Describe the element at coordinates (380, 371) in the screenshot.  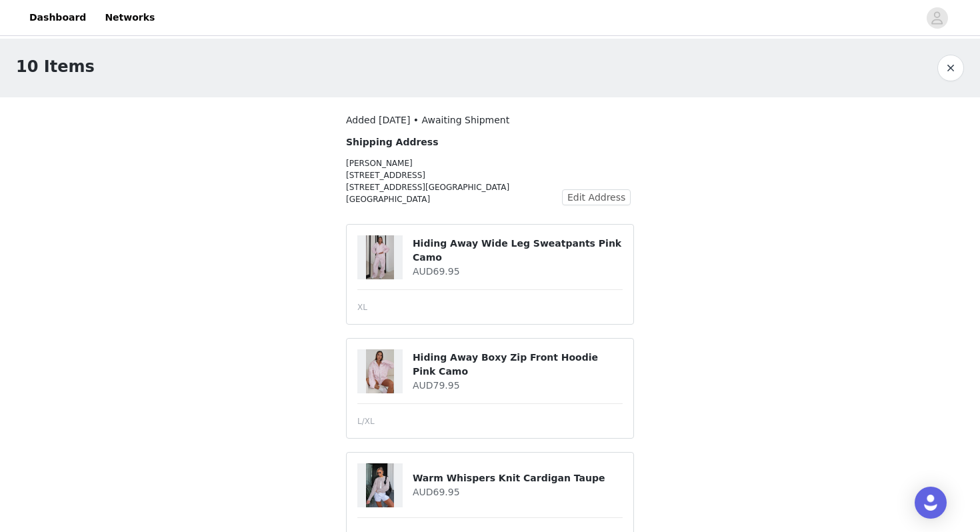
I see `img: Hiding Away Boxy Zip Front Hoodie Pink Camo` at that location.